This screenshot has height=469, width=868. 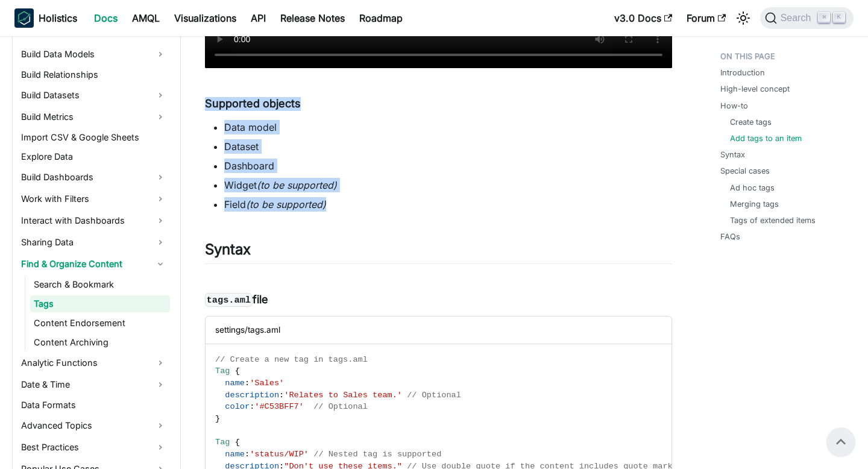 What do you see at coordinates (93, 363) in the screenshot?
I see `a: Analytic Functions` at bounding box center [93, 363].